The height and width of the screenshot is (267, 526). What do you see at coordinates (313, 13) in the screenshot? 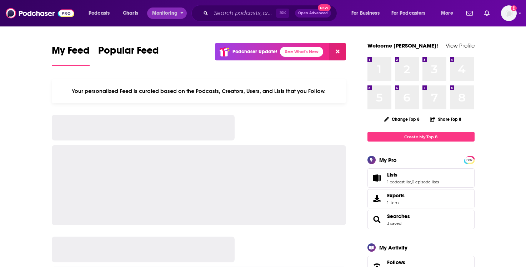
I see `button: Open AdvancedNew` at bounding box center [313, 13].